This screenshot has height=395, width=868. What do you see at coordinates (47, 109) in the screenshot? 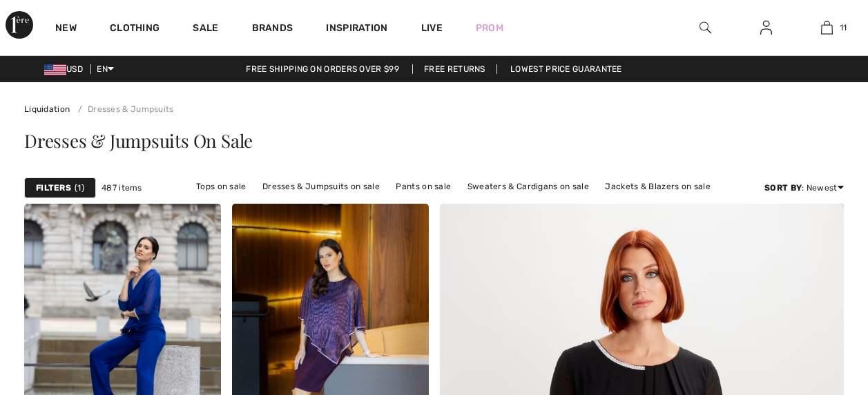
I see `a: Liquidation` at bounding box center [47, 109].